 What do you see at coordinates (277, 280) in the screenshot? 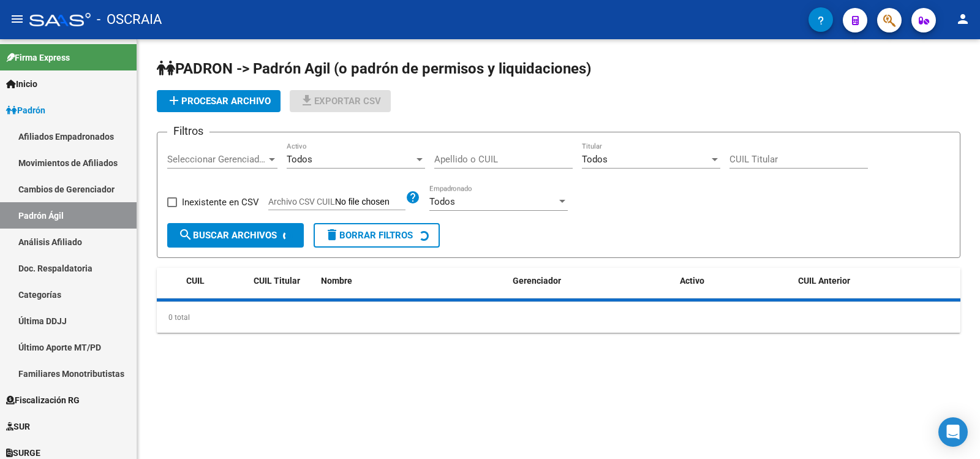
I see `span: CUIL Titular` at bounding box center [277, 280].